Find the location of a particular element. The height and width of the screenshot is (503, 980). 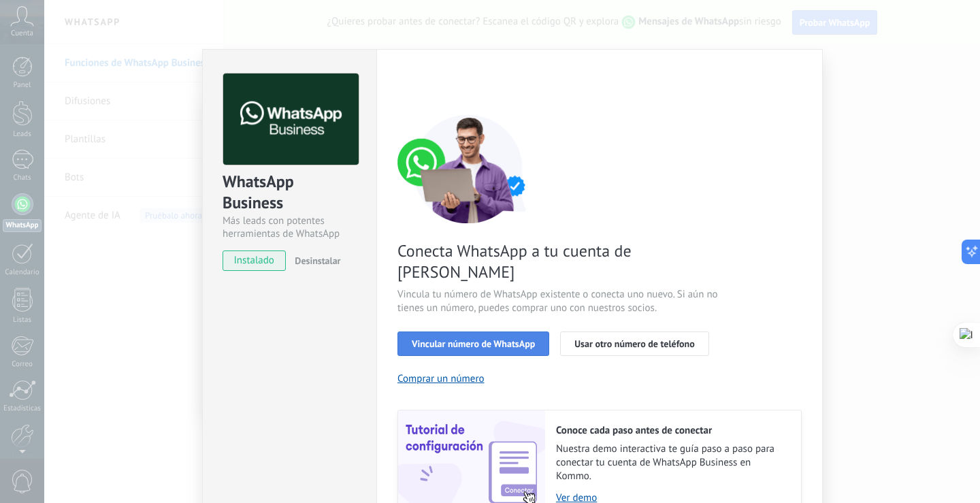

img: logo_main.png is located at coordinates (291, 119).